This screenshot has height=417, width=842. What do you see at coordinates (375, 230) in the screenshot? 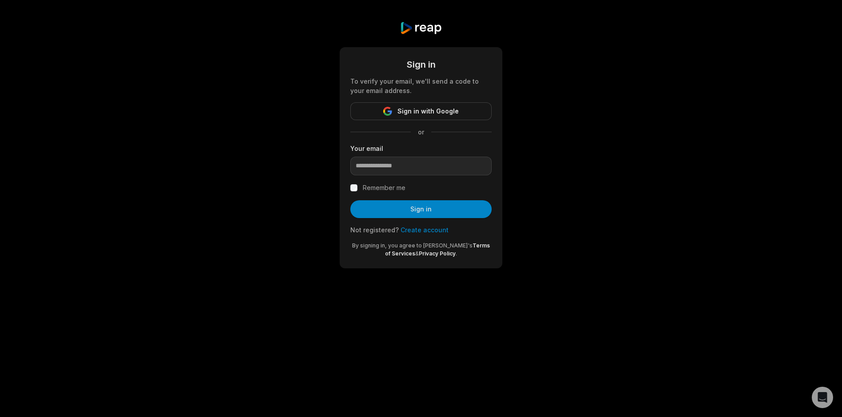
I see `span: Not registered?` at bounding box center [375, 230].